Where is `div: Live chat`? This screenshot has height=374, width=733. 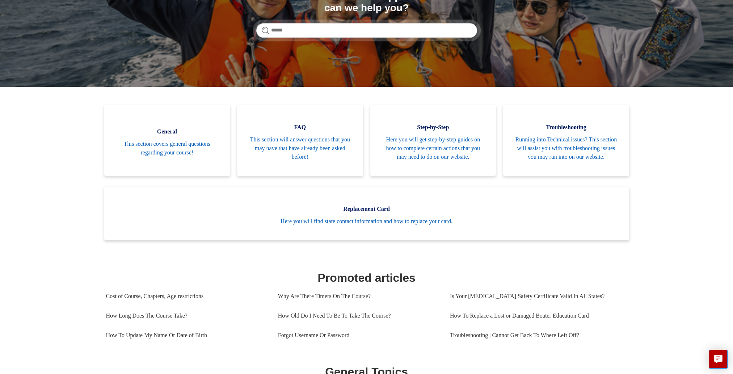
div: Live chat is located at coordinates (719, 360).